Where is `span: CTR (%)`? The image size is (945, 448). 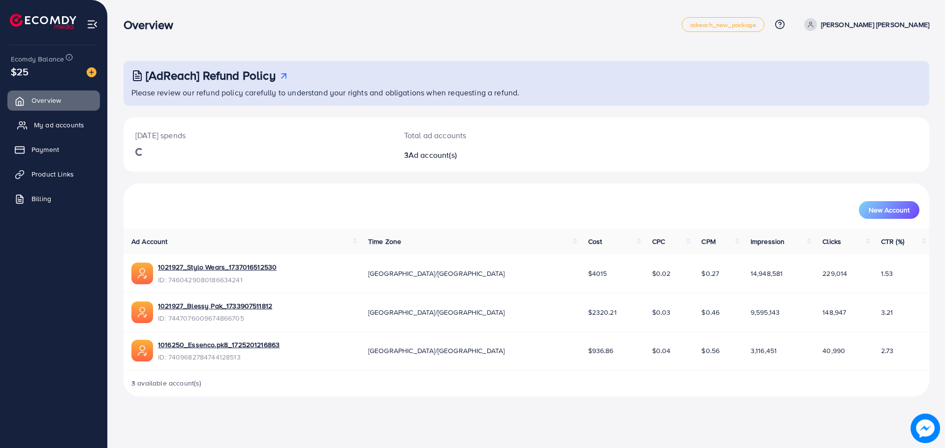 span: CTR (%) is located at coordinates (892, 242).